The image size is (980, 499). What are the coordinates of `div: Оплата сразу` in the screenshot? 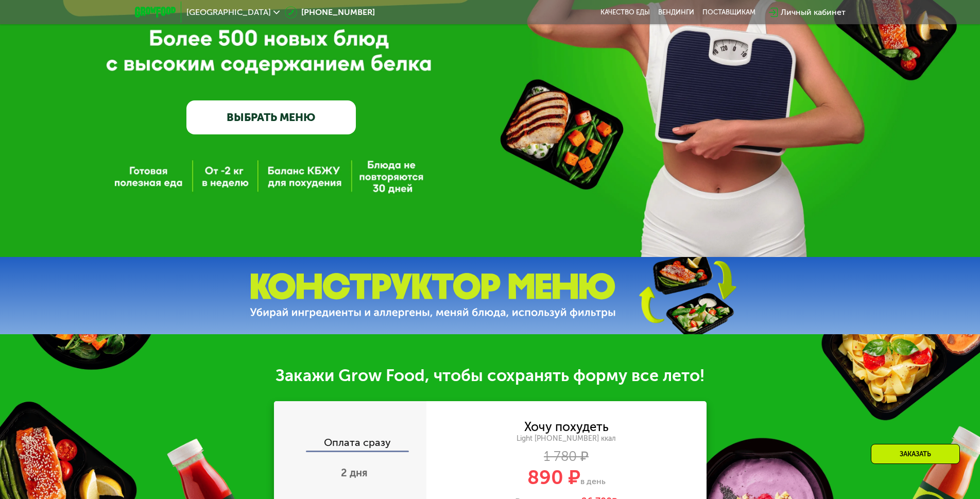 It's located at (351, 444).